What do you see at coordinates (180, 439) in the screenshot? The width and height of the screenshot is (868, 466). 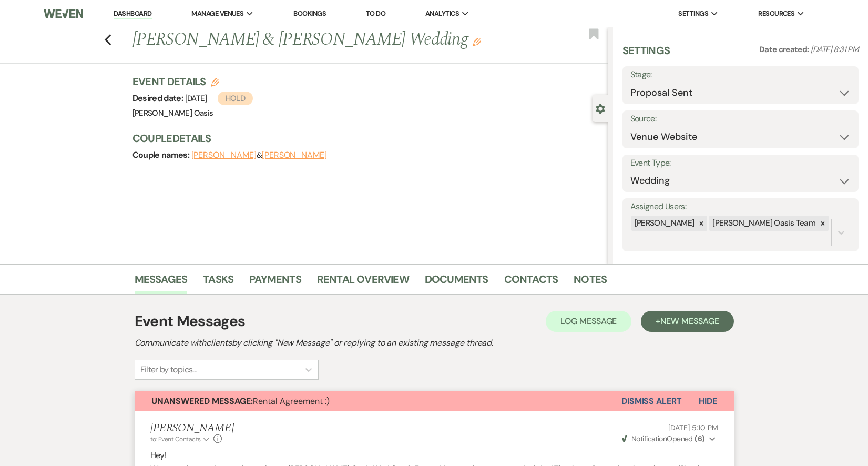 I see `button: to: Event Contacts` at bounding box center [180, 439].